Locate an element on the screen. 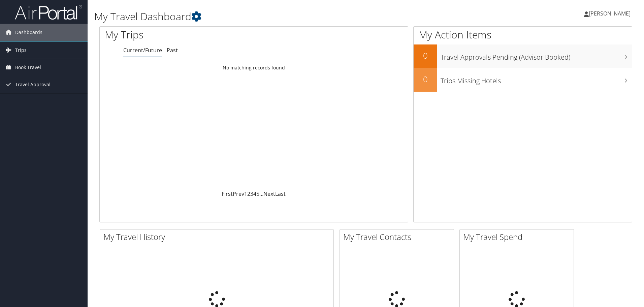 The height and width of the screenshot is (307, 644). h1: My Trips is located at coordinates (190, 35).